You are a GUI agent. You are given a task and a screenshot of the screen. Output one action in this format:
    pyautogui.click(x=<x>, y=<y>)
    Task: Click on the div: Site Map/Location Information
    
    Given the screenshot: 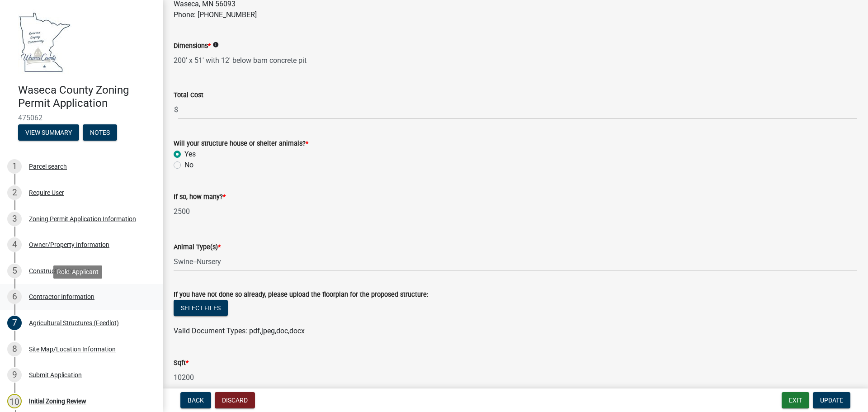 What is the action you would take?
    pyautogui.click(x=73, y=349)
    